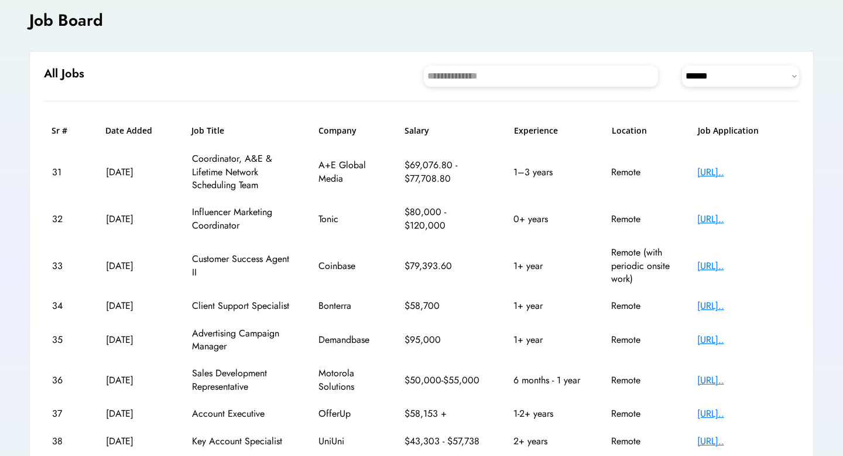 This screenshot has height=456, width=843. Describe the element at coordinates (135, 131) in the screenshot. I see `h6: Date Added` at that location.